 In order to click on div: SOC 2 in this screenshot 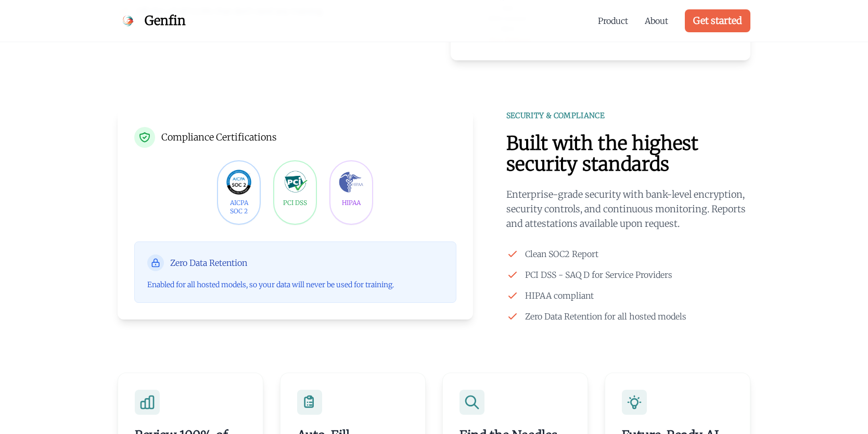, I will do `click(239, 211)`.